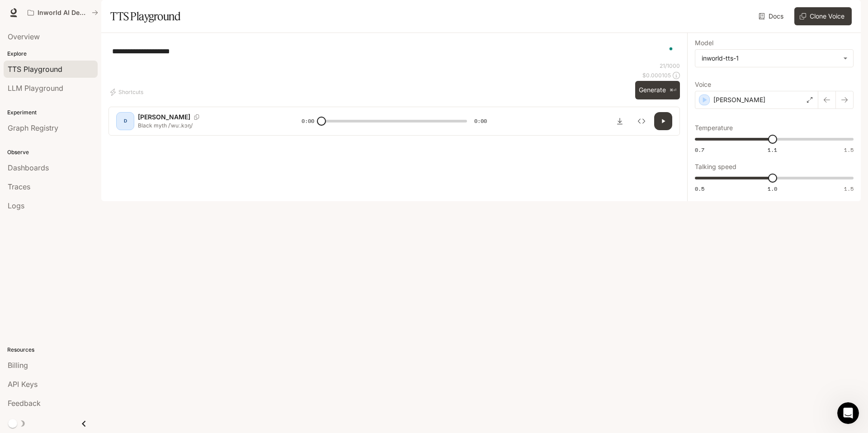  I want to click on button: Inspect, so click(641, 121).